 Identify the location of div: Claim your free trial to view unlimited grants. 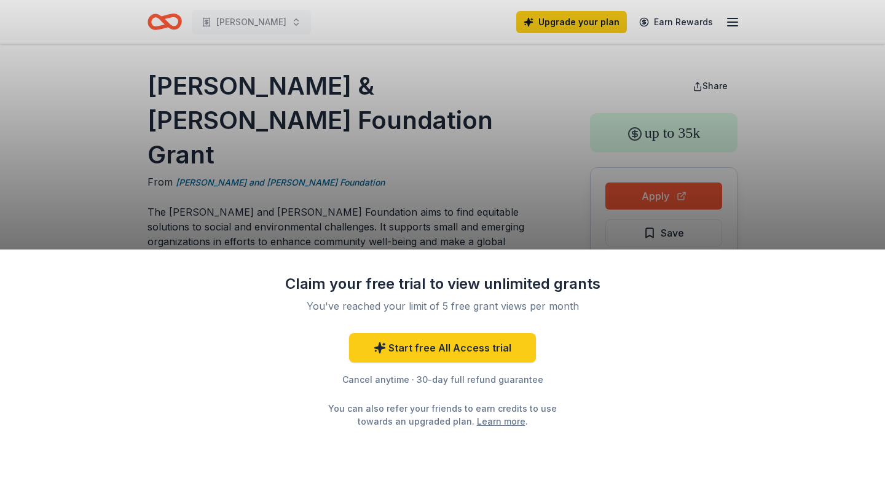
(442, 284).